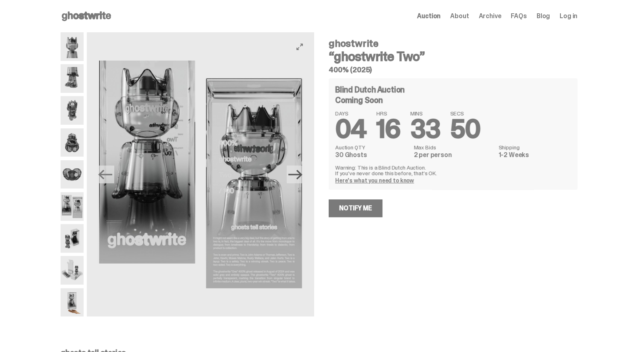 This screenshot has height=352, width=644. I want to click on dd: 1-2 Weeks, so click(535, 155).